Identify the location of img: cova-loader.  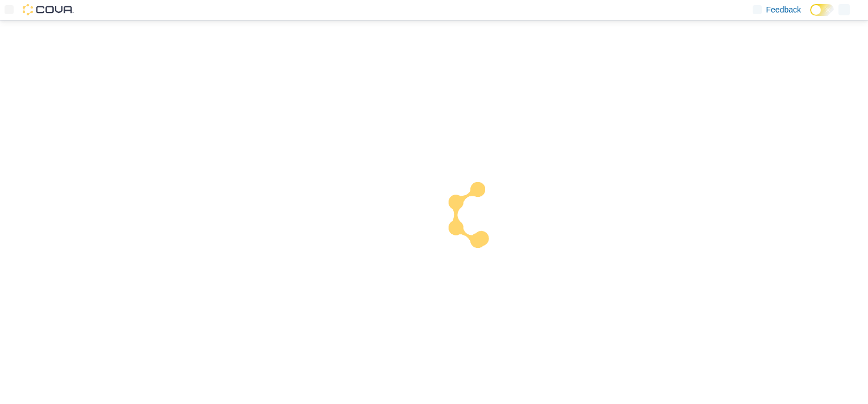
(477, 216).